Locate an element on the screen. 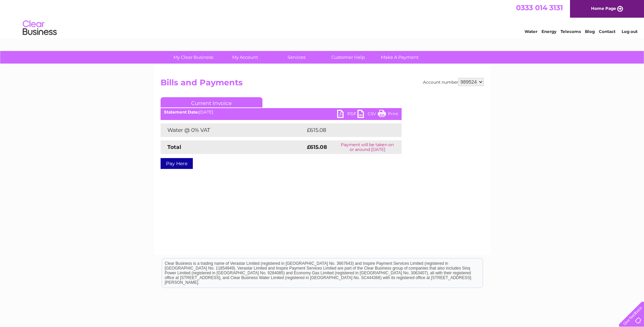 This screenshot has height=327, width=644. a: Log out is located at coordinates (630, 31).